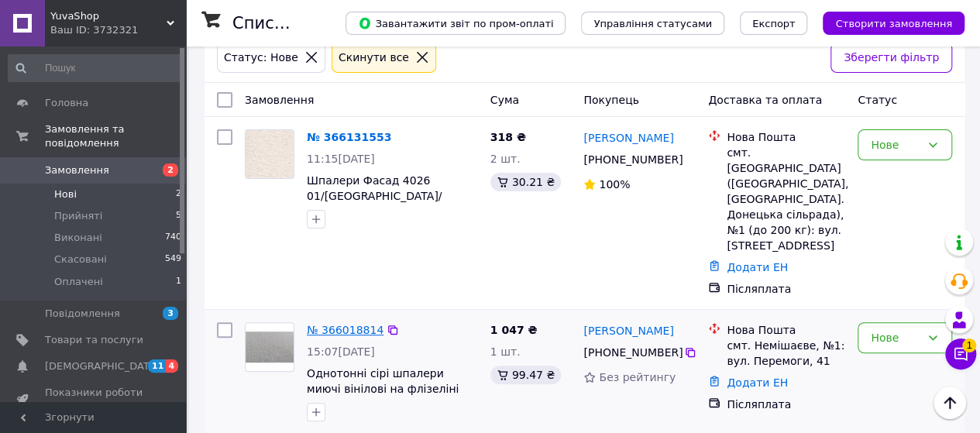 This screenshot has height=433, width=980. What do you see at coordinates (885, 22) in the screenshot?
I see `a: Створити замовлення` at bounding box center [885, 22].